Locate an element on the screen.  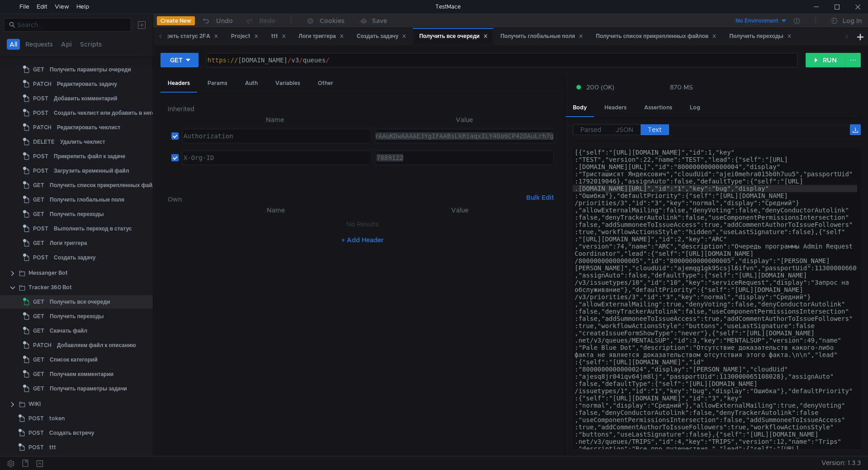
div: Удалить чеклист is located at coordinates (82, 142).